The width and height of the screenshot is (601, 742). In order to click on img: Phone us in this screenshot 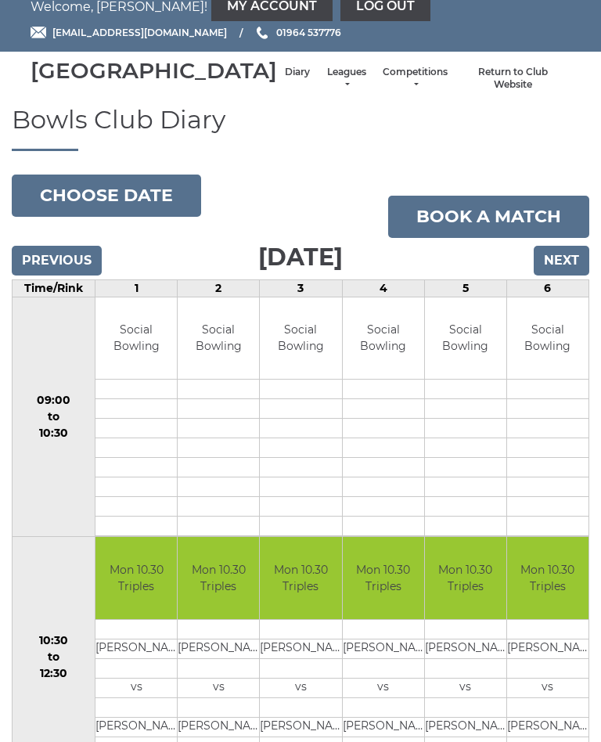, I will do `click(262, 33)`.